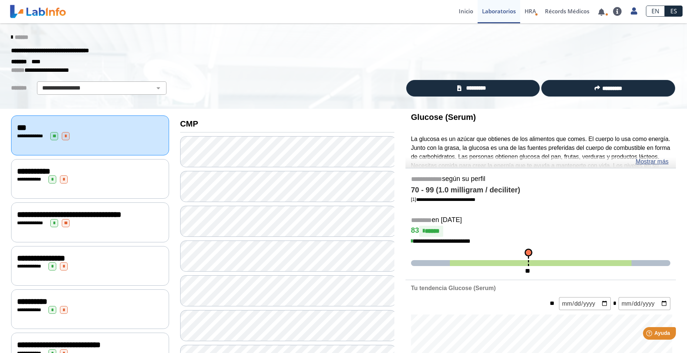 The width and height of the screenshot is (687, 353). I want to click on b: Glucose (Serum), so click(443, 117).